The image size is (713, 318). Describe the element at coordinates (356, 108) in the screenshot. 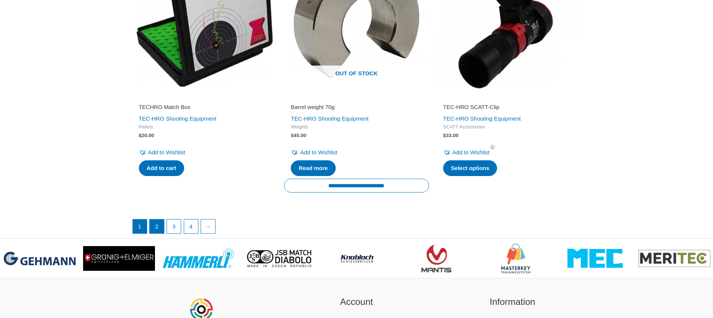

I see `a: Barrel weight 70g` at that location.